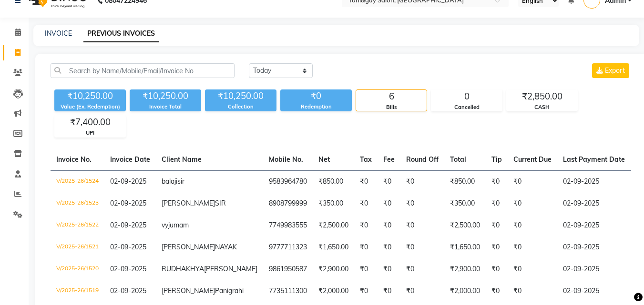  I want to click on td: V/2025-26/1520, so click(77, 270).